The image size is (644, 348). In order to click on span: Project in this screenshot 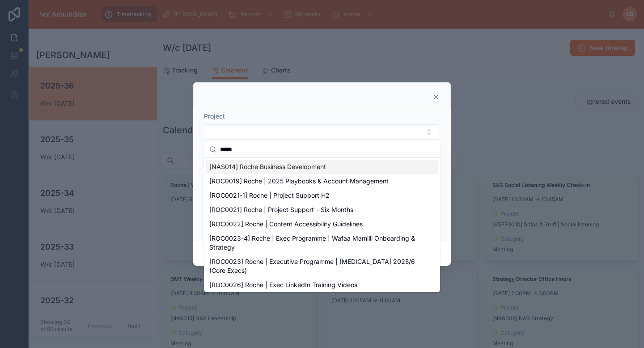, I will do `click(214, 116)`.